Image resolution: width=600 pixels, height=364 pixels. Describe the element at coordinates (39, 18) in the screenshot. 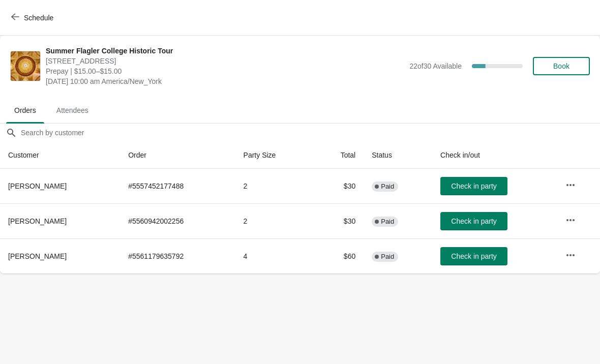

I see `span: Schedule` at that location.